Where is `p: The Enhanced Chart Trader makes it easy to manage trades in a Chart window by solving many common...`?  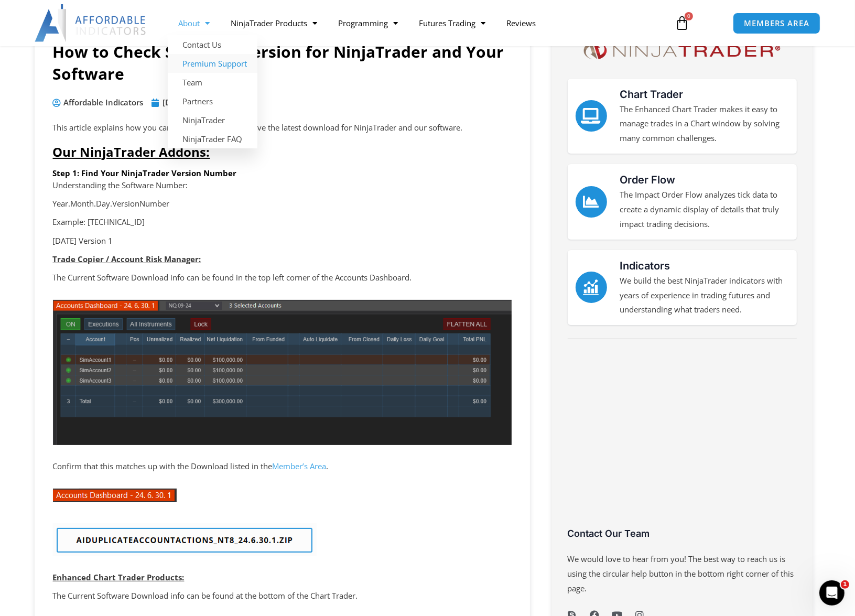
p: The Enhanced Chart Trader makes it easy to manage trades in a Chart window by solving many common... is located at coordinates (704, 124).